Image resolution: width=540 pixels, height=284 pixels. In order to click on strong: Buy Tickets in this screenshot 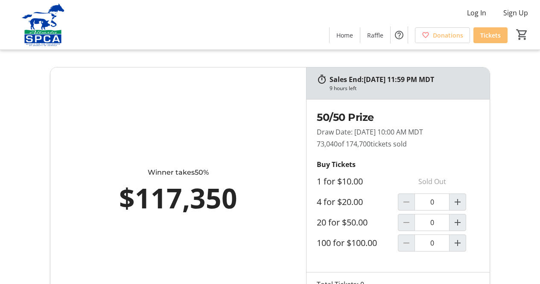, I will do `click(336, 164)`.